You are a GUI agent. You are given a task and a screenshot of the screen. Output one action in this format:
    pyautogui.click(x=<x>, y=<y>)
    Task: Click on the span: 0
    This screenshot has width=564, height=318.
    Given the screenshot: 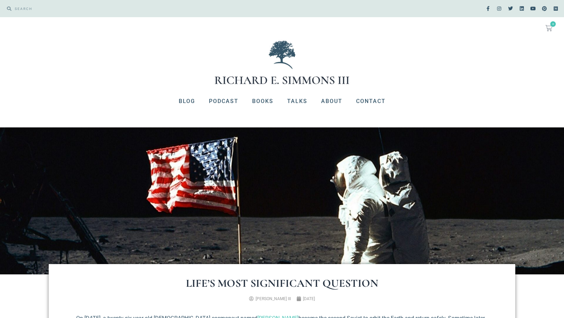 What is the action you would take?
    pyautogui.click(x=553, y=24)
    